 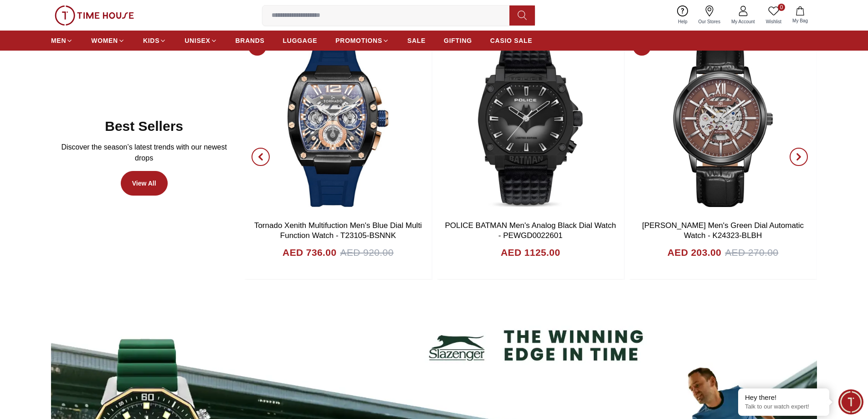 What do you see at coordinates (723, 125) in the screenshot?
I see `img: Kenneth Scott Men's Green Dial Automatic Watch - K24323-BLBH` at bounding box center [723, 125].